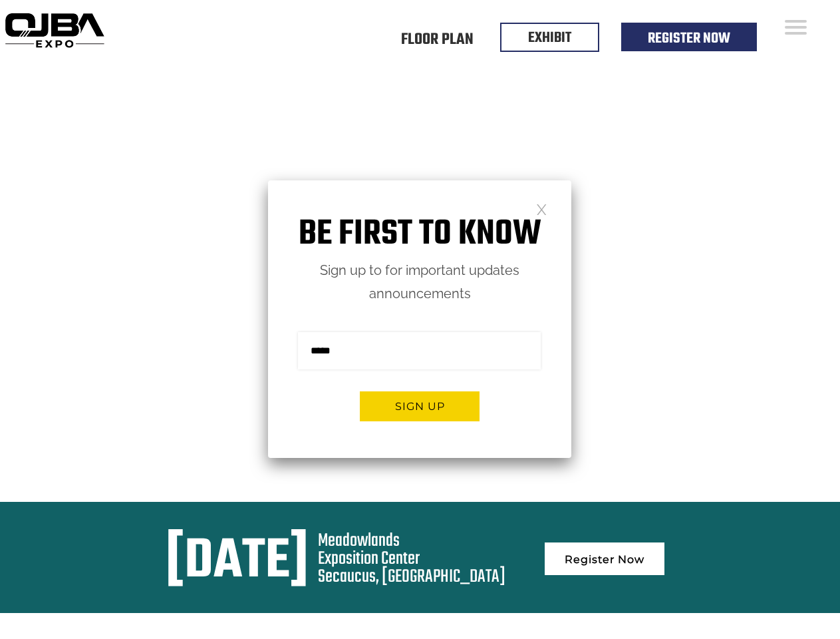  I want to click on a: Close, so click(542, 208).